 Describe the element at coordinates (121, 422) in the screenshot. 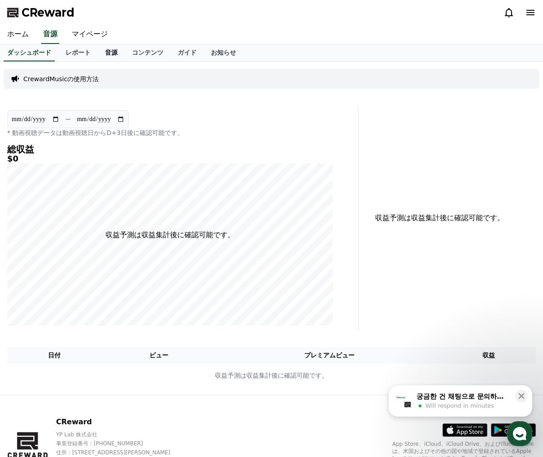

I see `p: CReward` at that location.